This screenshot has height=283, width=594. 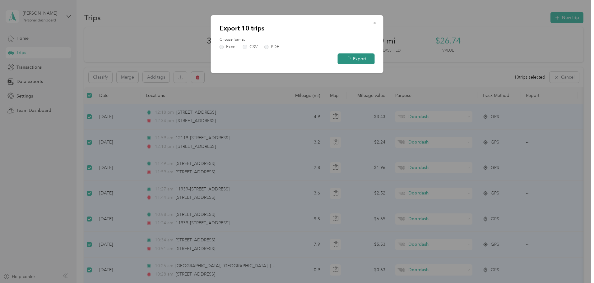 I want to click on div: CSV, so click(x=254, y=47).